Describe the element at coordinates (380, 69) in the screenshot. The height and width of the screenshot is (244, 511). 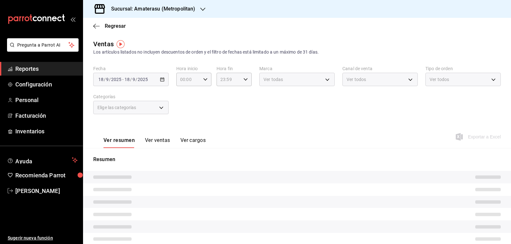
I see `label: Canal de venta` at that location.